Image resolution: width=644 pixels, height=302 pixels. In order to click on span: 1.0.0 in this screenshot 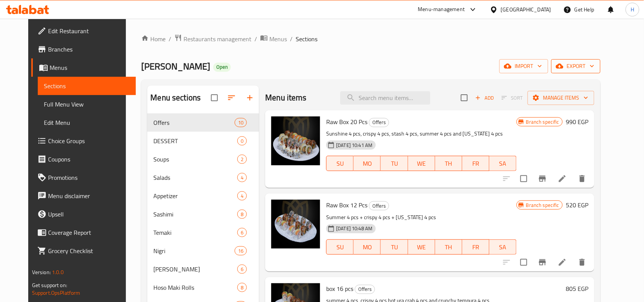, I will do `click(58, 272)`.